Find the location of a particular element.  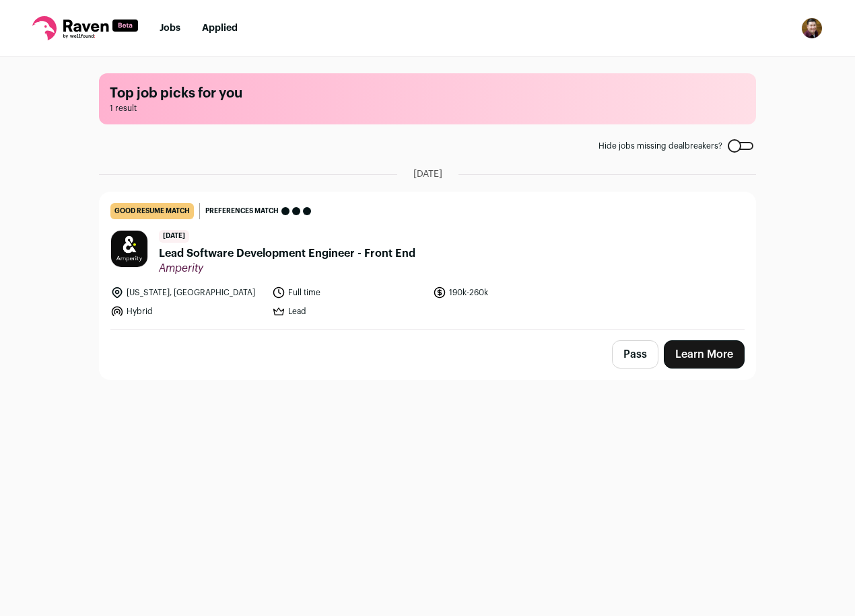

span: Preferences match is located at coordinates (242, 211).